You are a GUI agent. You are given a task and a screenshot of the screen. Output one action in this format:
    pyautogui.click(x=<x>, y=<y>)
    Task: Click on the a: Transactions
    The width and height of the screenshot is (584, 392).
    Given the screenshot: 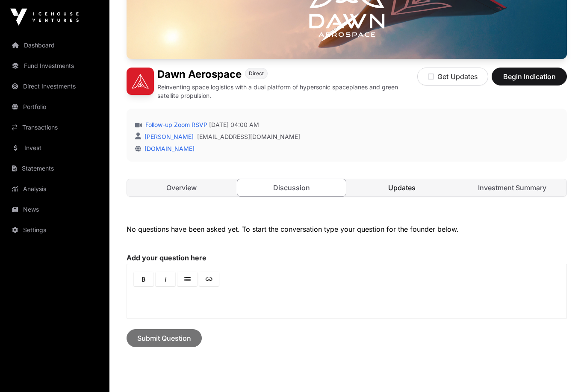 What is the action you would take?
    pyautogui.click(x=55, y=128)
    